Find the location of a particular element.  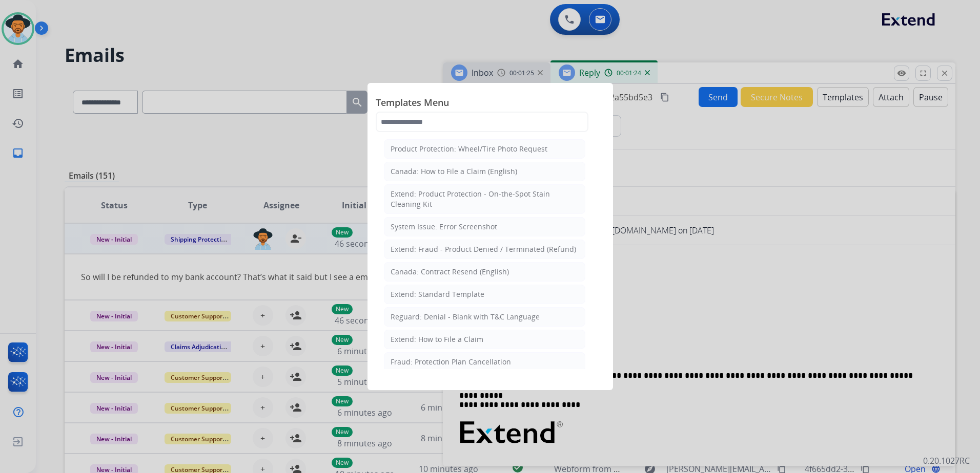

div: Canada: How to File a Claim (English) is located at coordinates (454, 172).